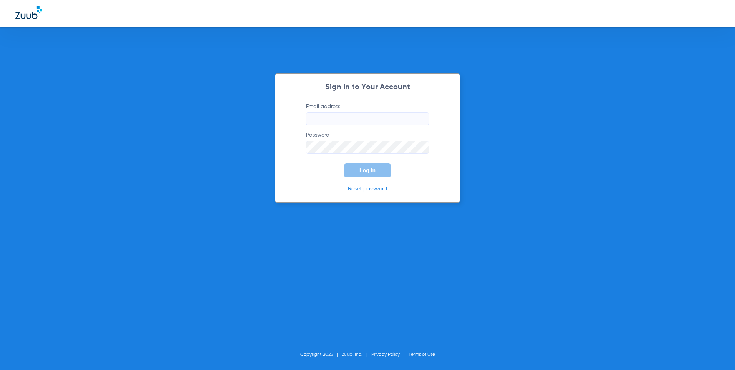  I want to click on label: Email address, so click(367, 114).